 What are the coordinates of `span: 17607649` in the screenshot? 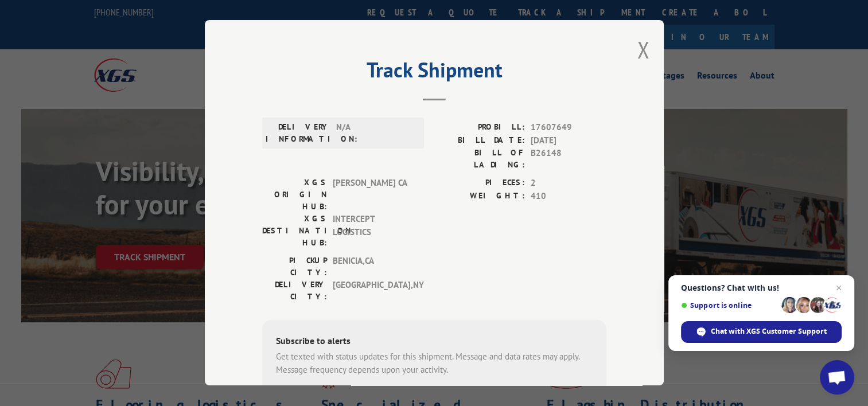 It's located at (568, 127).